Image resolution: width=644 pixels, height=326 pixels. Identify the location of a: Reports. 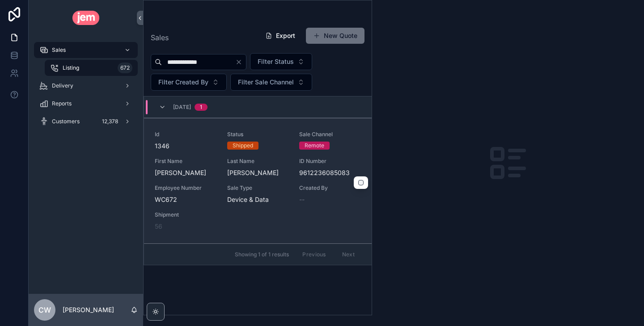
(86, 104).